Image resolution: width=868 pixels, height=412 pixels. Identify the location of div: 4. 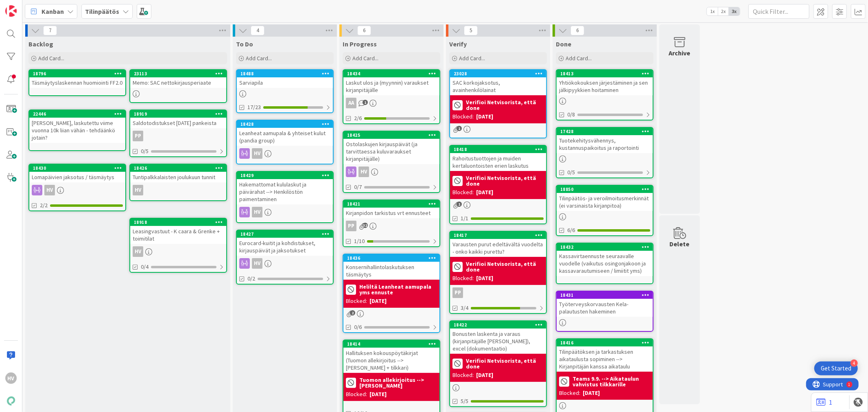
(854, 363).